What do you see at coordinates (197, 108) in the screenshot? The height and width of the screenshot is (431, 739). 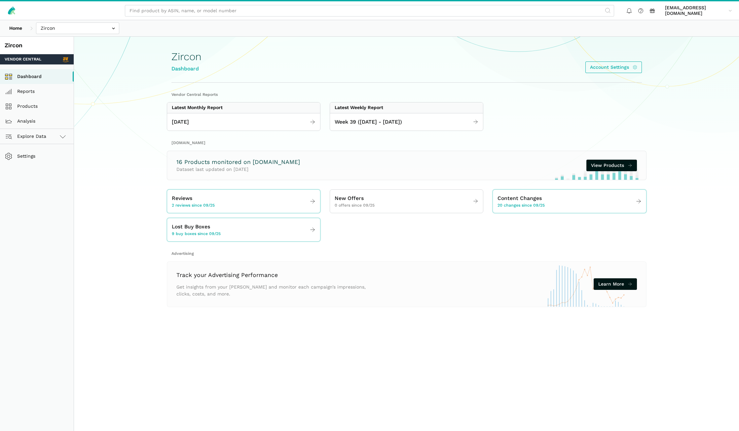 I see `div: Latest Monthly Report` at bounding box center [197, 108].